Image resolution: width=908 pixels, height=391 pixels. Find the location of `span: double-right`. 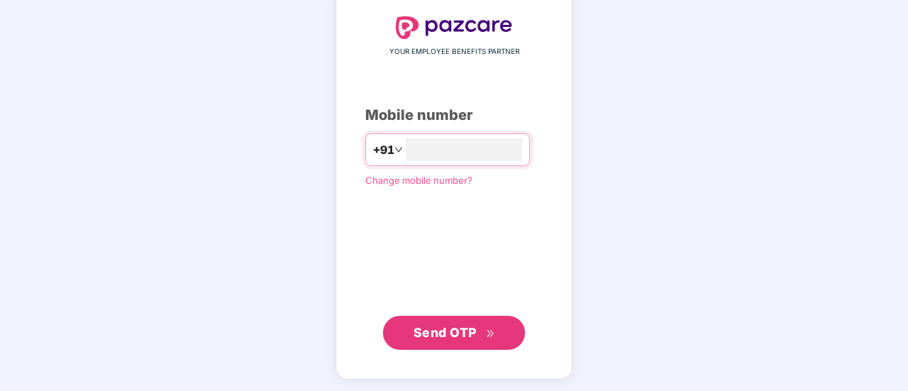

span: double-right is located at coordinates (490, 334).